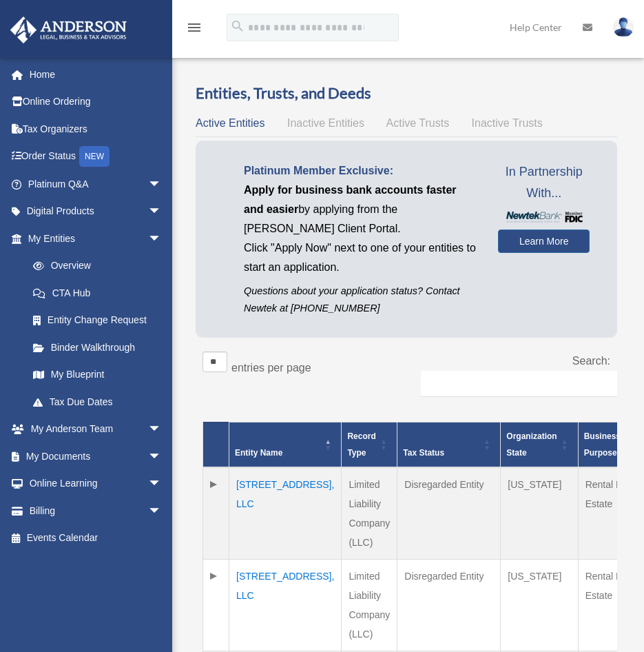 The image size is (644, 652). I want to click on img: Anderson Advisors Platinum Portal, so click(68, 30).